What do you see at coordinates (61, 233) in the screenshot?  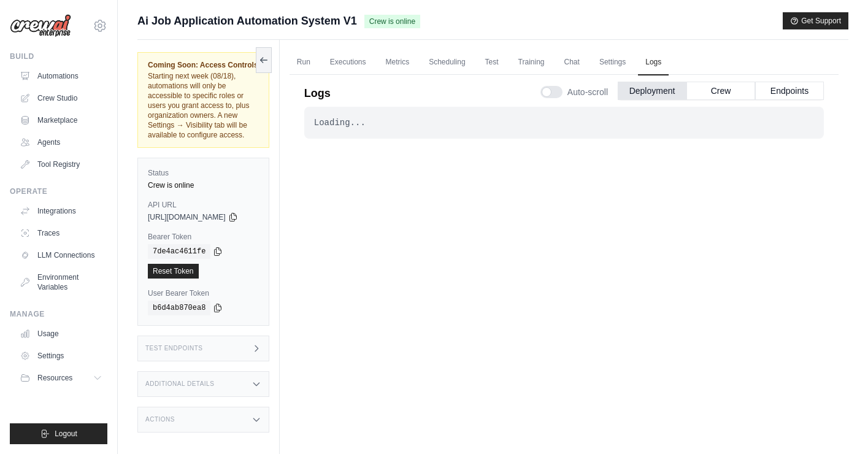 I see `a: Traces` at bounding box center [61, 233].